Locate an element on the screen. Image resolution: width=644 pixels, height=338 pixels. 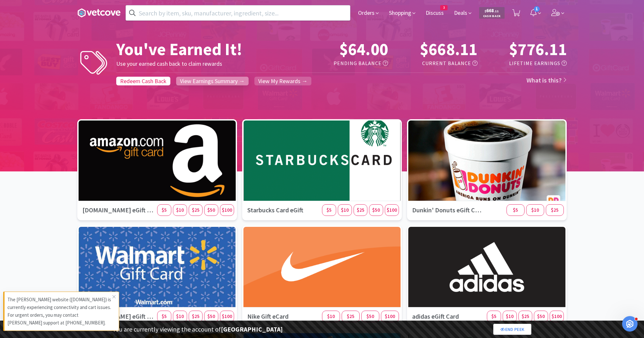
span: View Earnings Summary → is located at coordinates (212, 81).